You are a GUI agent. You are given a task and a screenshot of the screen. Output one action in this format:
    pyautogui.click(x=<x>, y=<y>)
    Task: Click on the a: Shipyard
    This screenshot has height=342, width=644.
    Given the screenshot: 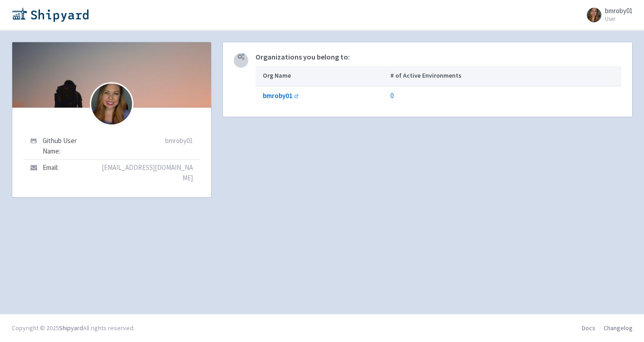 What is the action you would take?
    pyautogui.click(x=71, y=328)
    